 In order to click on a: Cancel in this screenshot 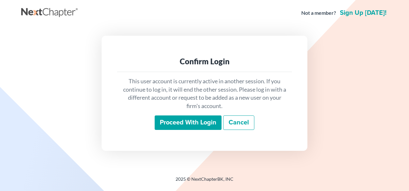, I will do `click(239, 123)`.